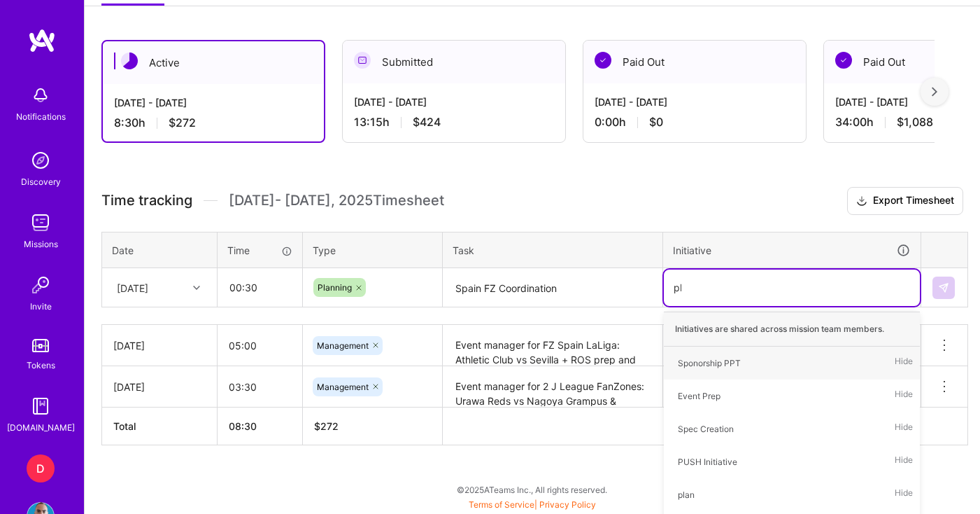 This screenshot has width=980, height=514. I want to click on div: Event Prep, so click(698, 395).